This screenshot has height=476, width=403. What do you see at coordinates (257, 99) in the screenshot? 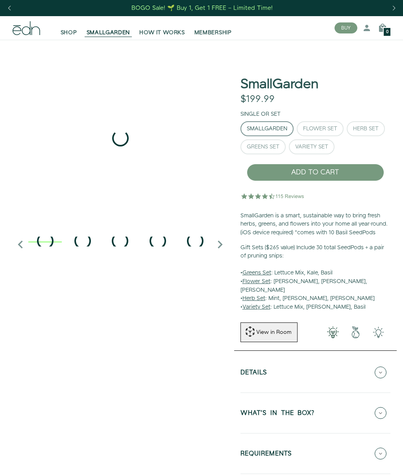
I see `div: $199.99` at bounding box center [257, 99].